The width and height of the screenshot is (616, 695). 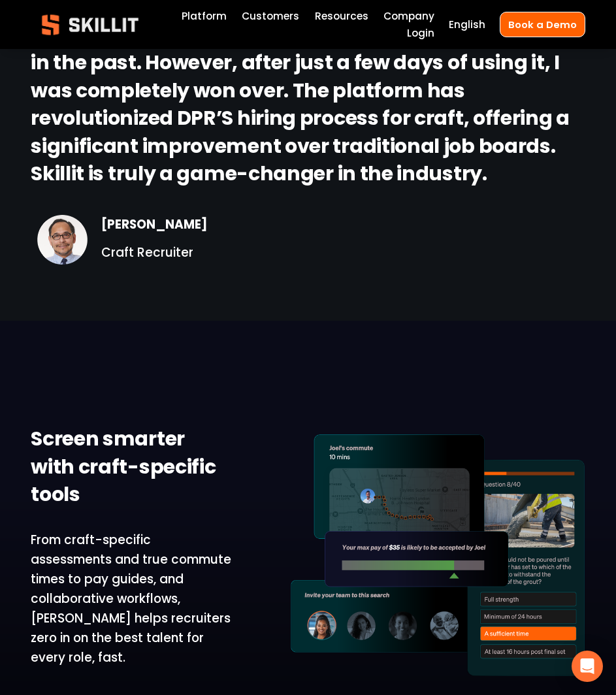 What do you see at coordinates (90, 25) in the screenshot?
I see `a: Skillit` at bounding box center [90, 25].